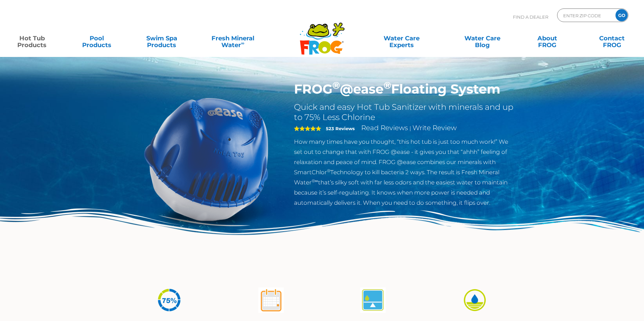 The image size is (644, 321). I want to click on img: Frog Products Logo, so click(322, 34).